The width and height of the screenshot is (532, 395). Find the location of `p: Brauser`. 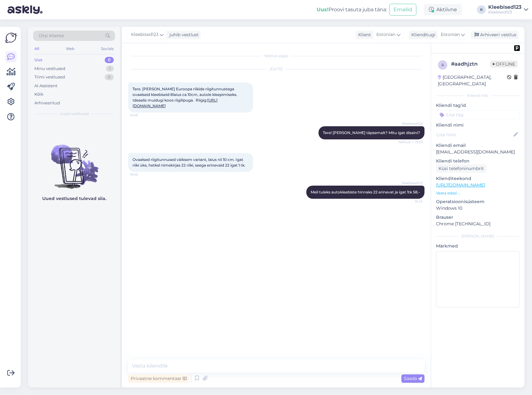

p: Brauser is located at coordinates (478, 217).